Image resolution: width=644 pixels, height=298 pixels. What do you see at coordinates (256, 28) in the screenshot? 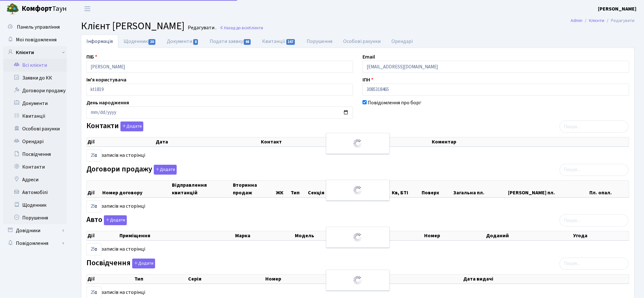
I see `span: Клієнти` at bounding box center [256, 28].